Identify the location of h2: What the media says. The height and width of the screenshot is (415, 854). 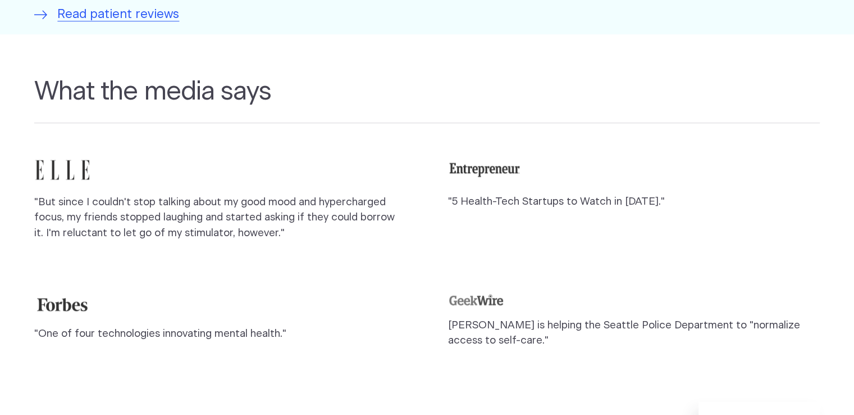
(427, 100).